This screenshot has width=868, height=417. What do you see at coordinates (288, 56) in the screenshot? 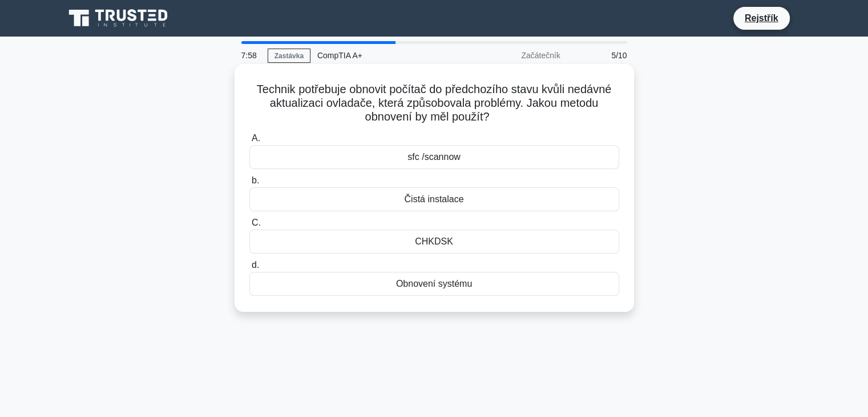
I see `a: Zastávka` at bounding box center [288, 56].